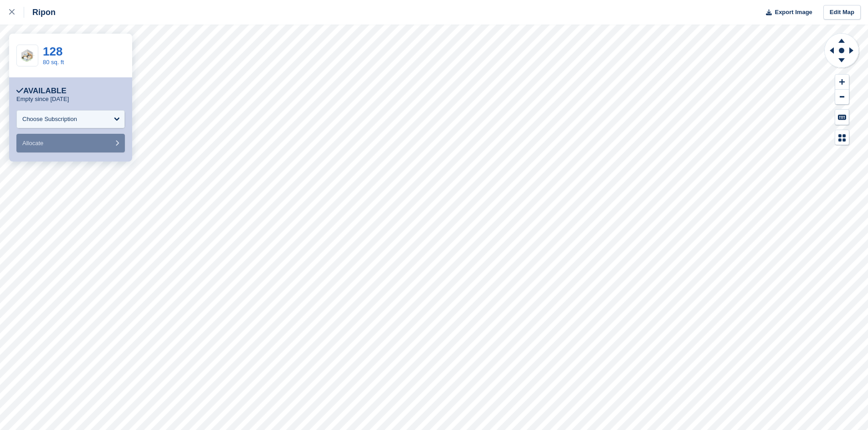 Image resolution: width=868 pixels, height=430 pixels. What do you see at coordinates (842, 117) in the screenshot?
I see `button: Keyboard Shortcuts` at bounding box center [842, 117].